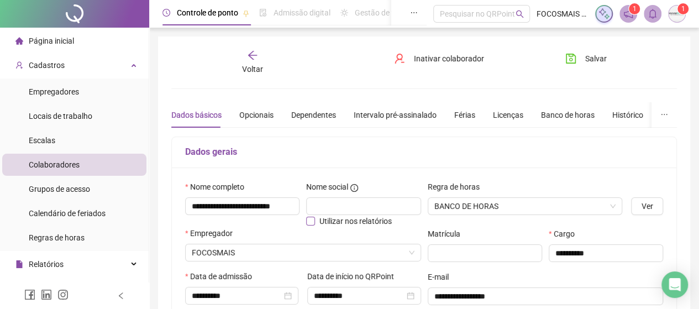 Image resolution: width=699 pixels, height=309 pixels. I want to click on span: user-delete, so click(400, 59).